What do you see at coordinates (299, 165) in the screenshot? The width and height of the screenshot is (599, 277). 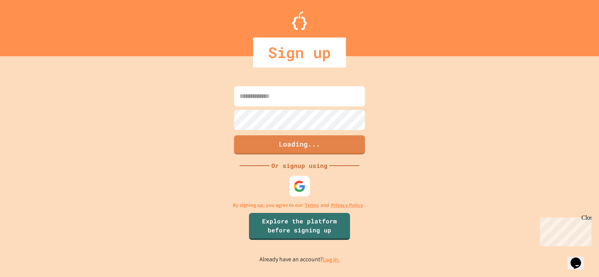 I see `div: Or signup using` at bounding box center [299, 165].